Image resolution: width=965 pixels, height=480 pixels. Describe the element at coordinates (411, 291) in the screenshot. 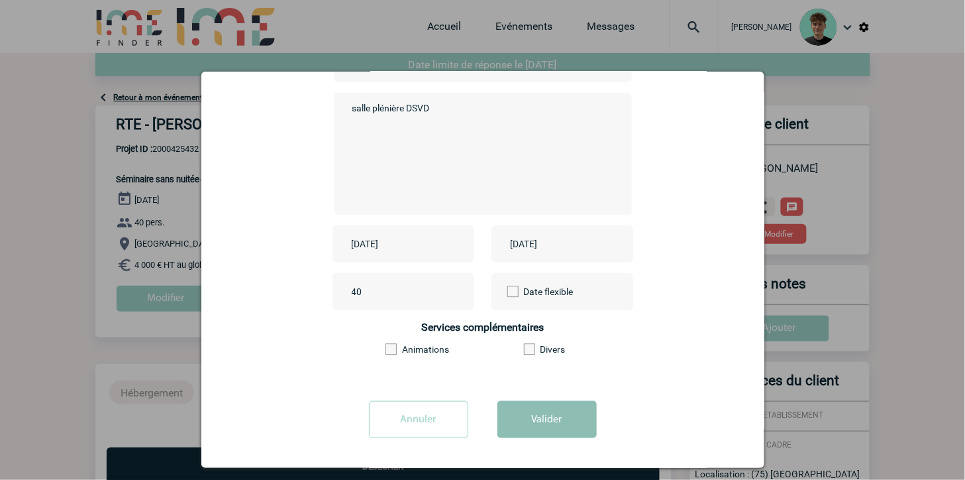

I see `input: Nombre de participants` at that location.